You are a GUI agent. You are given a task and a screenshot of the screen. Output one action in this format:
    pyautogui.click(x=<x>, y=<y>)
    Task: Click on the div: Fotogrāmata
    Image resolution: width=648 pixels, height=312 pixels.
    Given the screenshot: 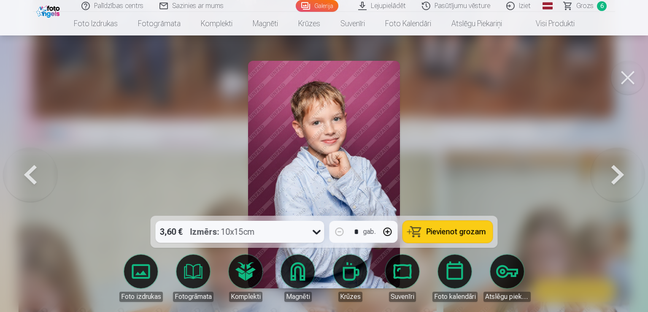 What is the action you would take?
    pyautogui.click(x=193, y=297)
    